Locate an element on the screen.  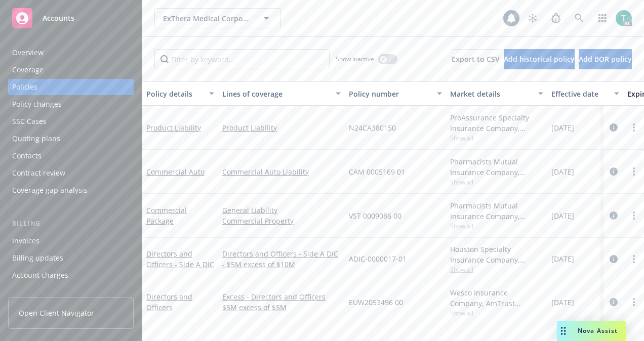
a: Coverage gap analysis is located at coordinates (71, 191).